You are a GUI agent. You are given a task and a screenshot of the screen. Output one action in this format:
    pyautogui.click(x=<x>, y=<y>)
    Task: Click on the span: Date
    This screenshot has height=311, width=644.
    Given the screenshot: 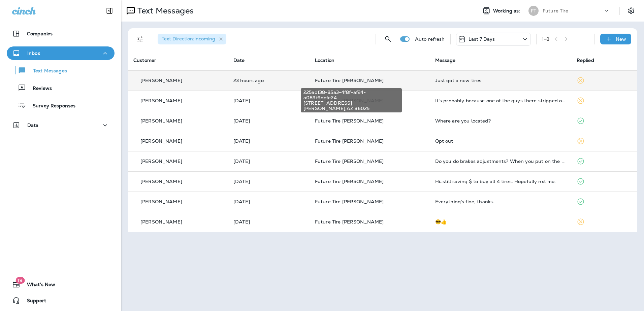 What is the action you would take?
    pyautogui.click(x=239, y=60)
    